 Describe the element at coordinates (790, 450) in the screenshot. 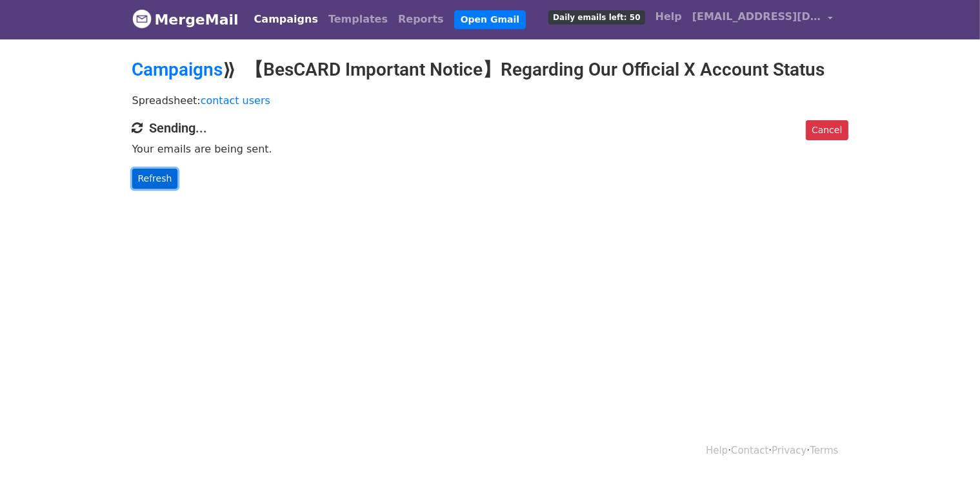

I see `a: Privacy` at that location.